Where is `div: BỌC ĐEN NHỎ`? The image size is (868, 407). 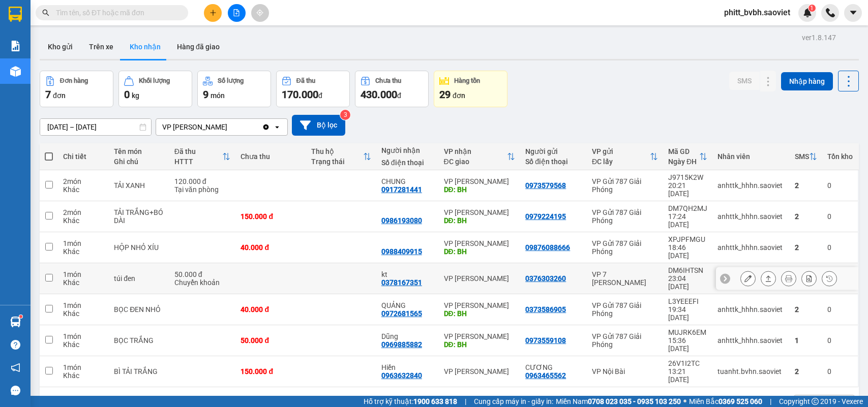
div: BỌC ĐEN NHỎ is located at coordinates (139, 310).